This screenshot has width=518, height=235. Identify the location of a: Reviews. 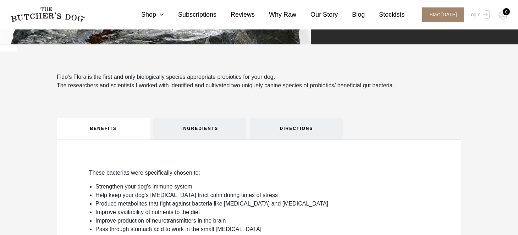
(235, 15).